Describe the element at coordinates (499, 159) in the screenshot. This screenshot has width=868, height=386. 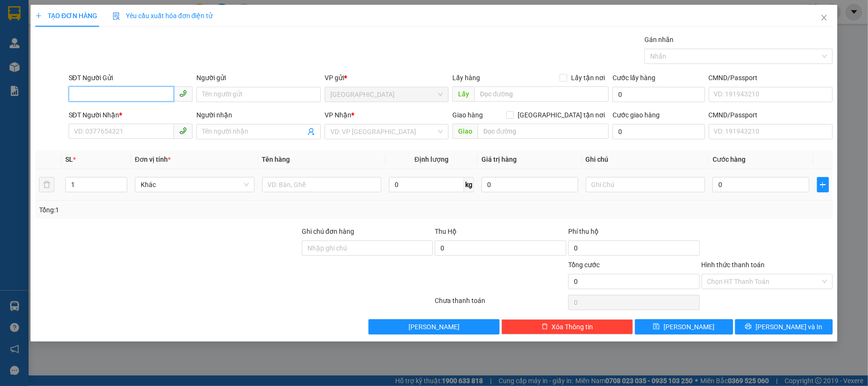
I see `span: Giá trị hàng` at that location.